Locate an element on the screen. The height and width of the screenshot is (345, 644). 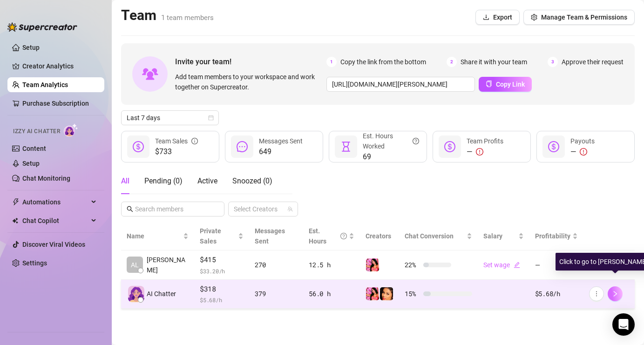
span: Snoozed ( 0 ) is located at coordinates (252, 181).